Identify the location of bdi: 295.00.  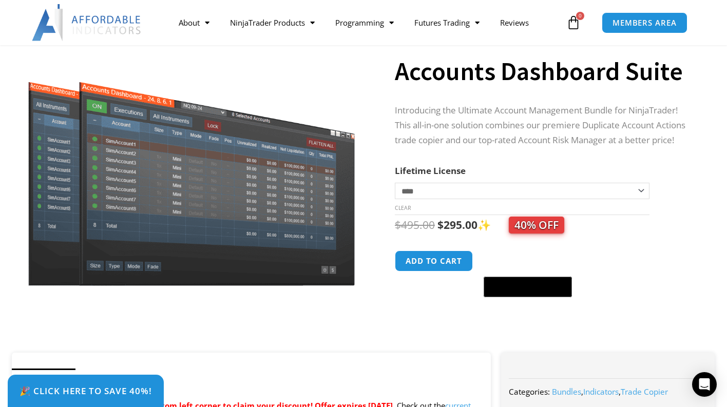
(458, 225).